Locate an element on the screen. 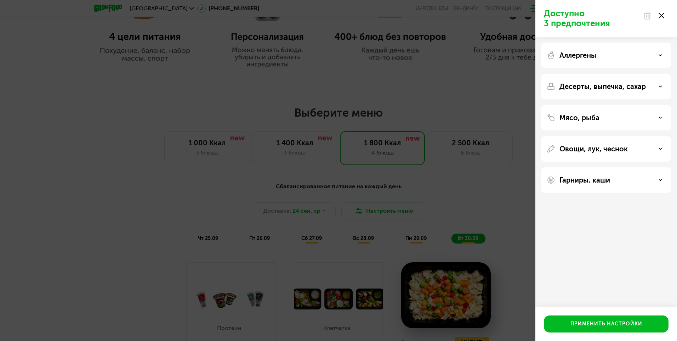 The width and height of the screenshot is (677, 341). p: Гарниры, каши is located at coordinates (585, 180).